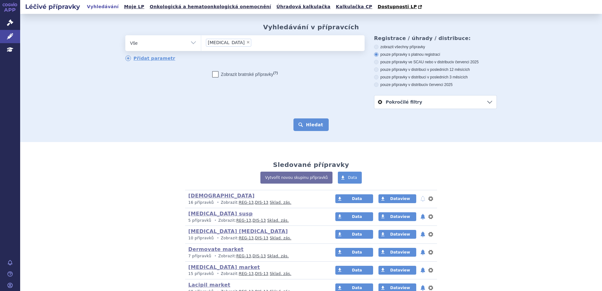 Image resolution: width=602 pixels, height=291 pixels. Describe the element at coordinates (397, 7) in the screenshot. I see `span: Dostupnosti LP` at that location.